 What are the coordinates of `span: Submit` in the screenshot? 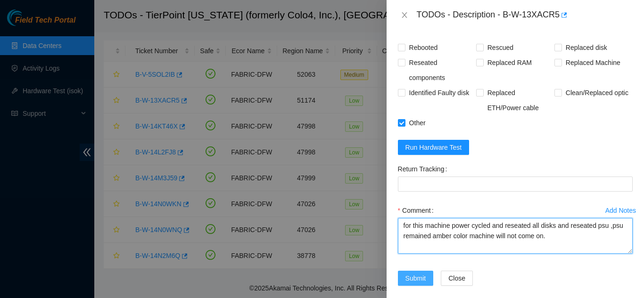 It's located at (415, 278).